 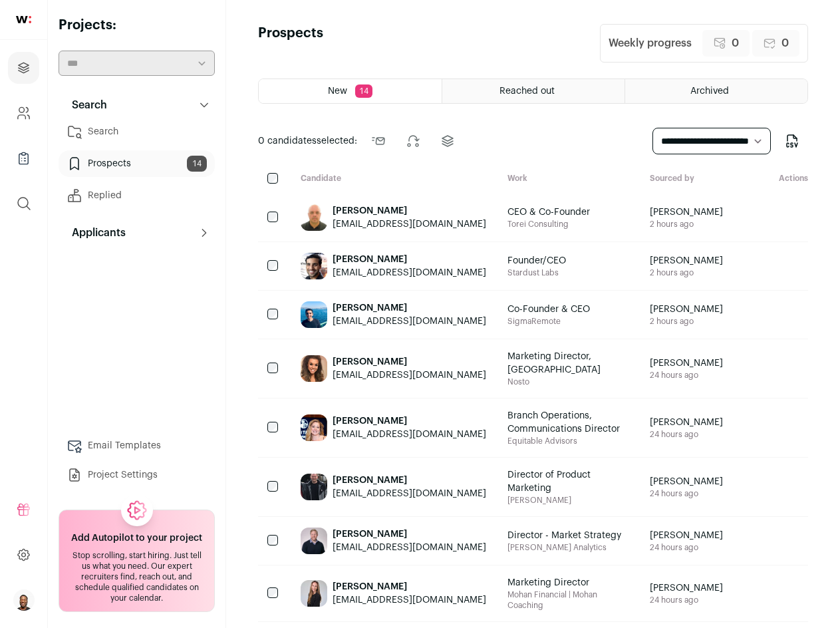 I want to click on span: SigmaRemote, so click(x=549, y=321).